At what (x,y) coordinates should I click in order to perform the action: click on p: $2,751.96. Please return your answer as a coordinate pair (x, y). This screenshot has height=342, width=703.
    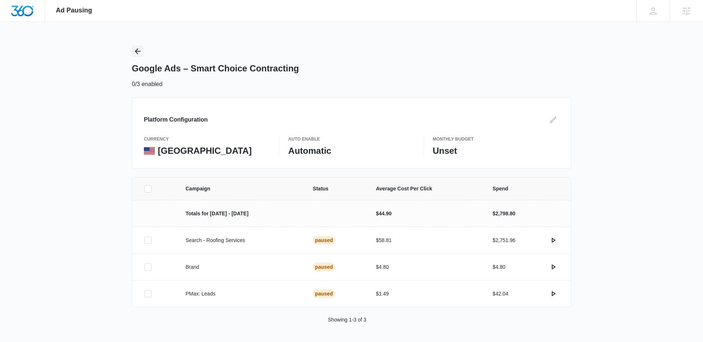
    Looking at the image, I should click on (504, 240).